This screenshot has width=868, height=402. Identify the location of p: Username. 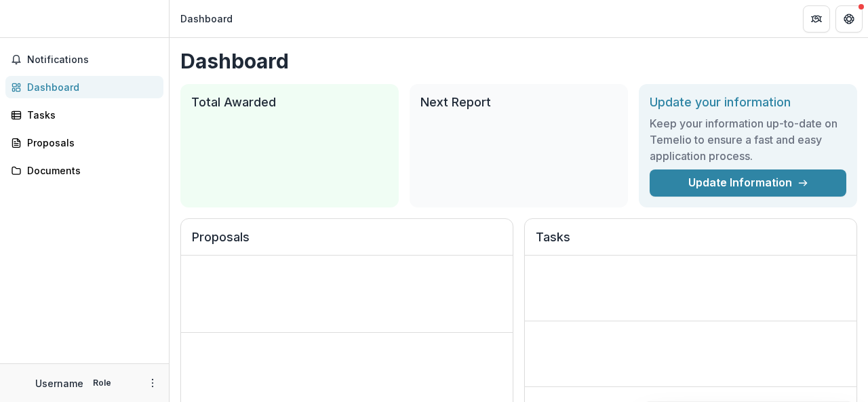
(59, 383).